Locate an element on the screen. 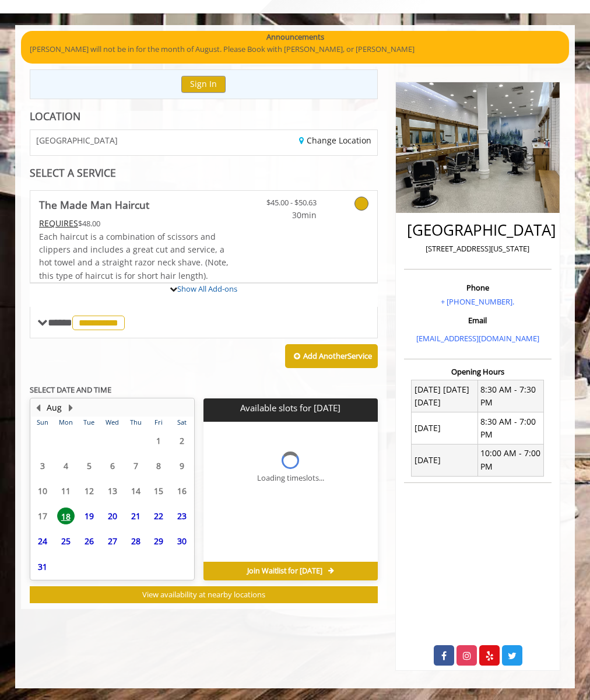 The width and height of the screenshot is (590, 700). span: 25 is located at coordinates (66, 541).